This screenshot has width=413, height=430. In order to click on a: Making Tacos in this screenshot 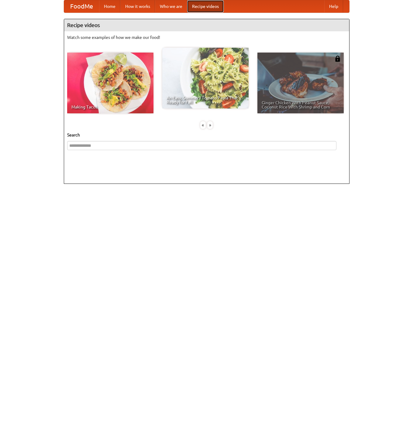, I will do `click(110, 83)`.